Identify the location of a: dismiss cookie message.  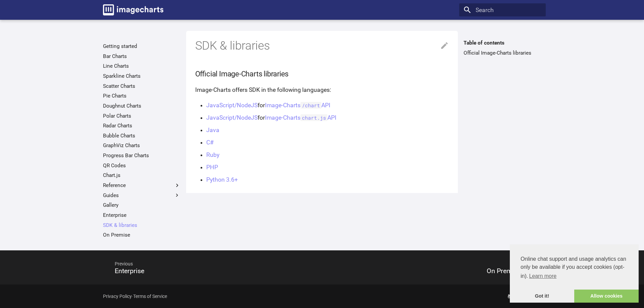
(542, 296).